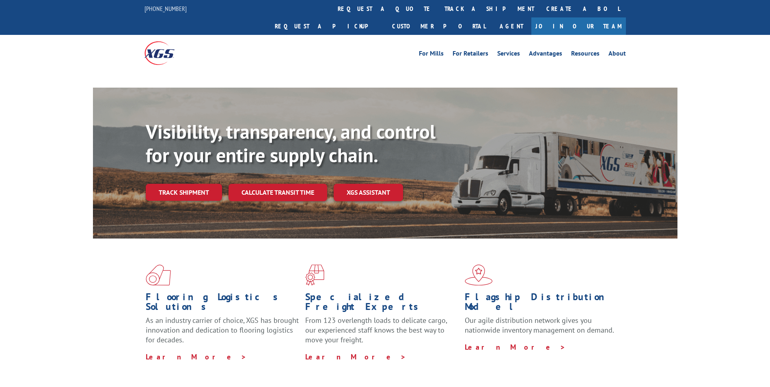 Image resolution: width=770 pixels, height=387 pixels. Describe the element at coordinates (578, 26) in the screenshot. I see `a: Join Our Team` at that location.